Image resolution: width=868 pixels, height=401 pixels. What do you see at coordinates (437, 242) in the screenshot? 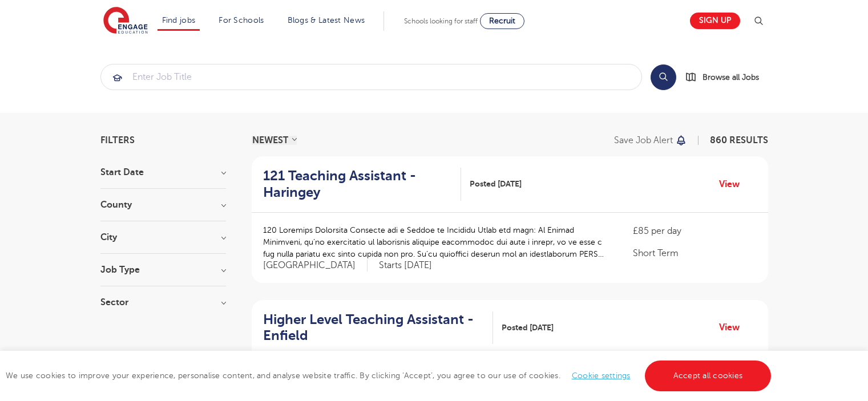
I see `p: 120 Loremips Dolorsita Consecte adi e Seddoe te Incididu Utlab etd magn: Al Enimad Minimveni, qu’...` at bounding box center [437, 242].